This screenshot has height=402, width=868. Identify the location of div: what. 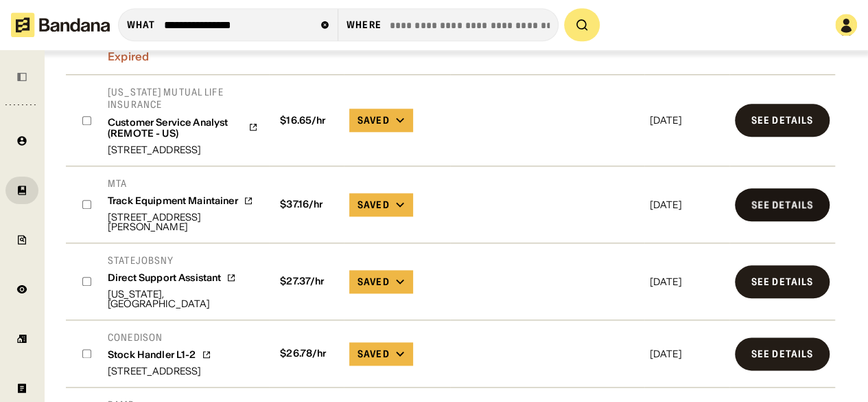
(140, 25).